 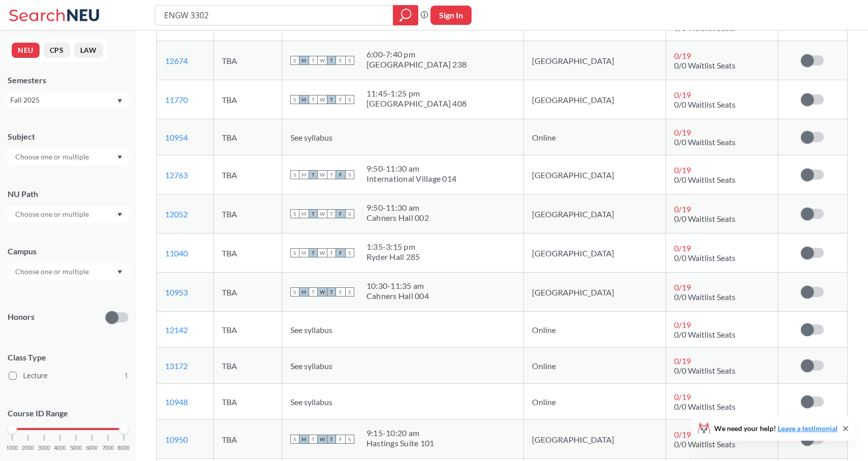 I want to click on span: 2000, so click(x=28, y=448).